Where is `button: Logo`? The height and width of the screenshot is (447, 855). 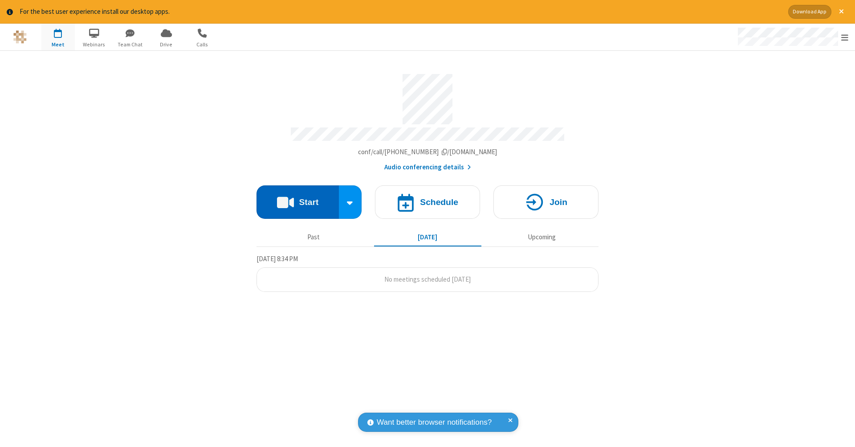 button: Logo is located at coordinates (20, 37).